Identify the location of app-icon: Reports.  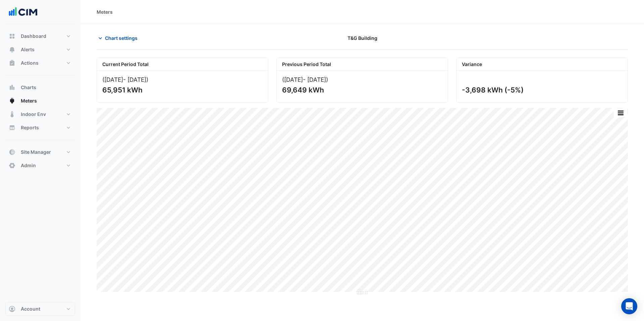
(12, 128).